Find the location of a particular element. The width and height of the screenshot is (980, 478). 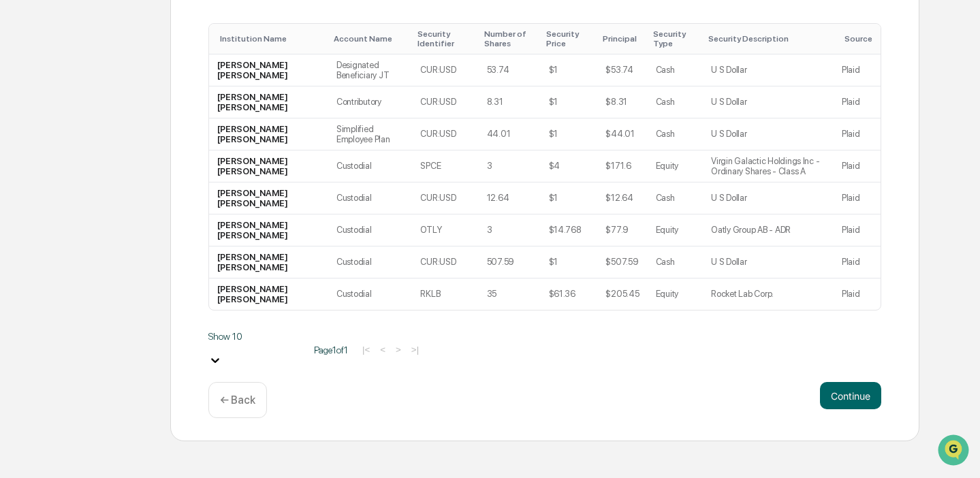

td: OTLY is located at coordinates (445, 230).